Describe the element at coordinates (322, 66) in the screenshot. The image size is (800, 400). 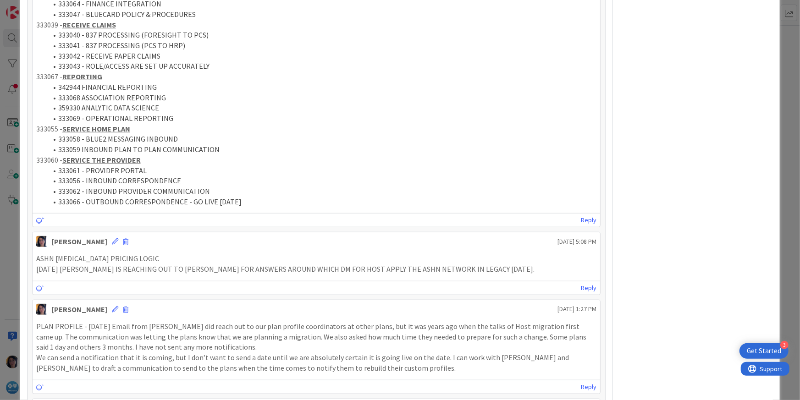
I see `li: 333043 - ROLE/ACCESS ARE SET UP ACCURATELY` at that location.